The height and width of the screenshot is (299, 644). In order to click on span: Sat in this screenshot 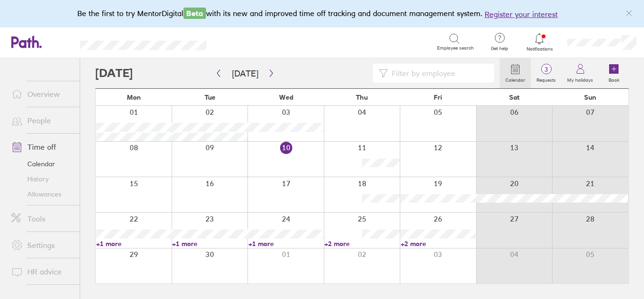, I will do `click(514, 97)`.